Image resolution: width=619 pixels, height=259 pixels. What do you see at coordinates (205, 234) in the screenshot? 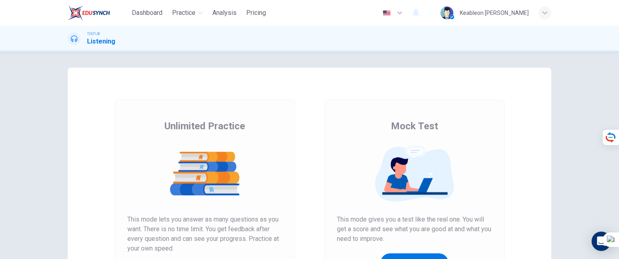
I see `span: This mode lets you answer as many questions as you want. There is no time limit. You get feedback...` at bounding box center [205, 234].